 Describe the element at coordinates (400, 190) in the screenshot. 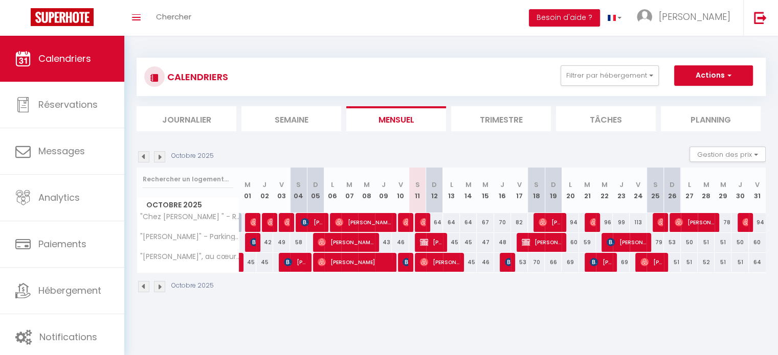

I see `th: 10` at that location.